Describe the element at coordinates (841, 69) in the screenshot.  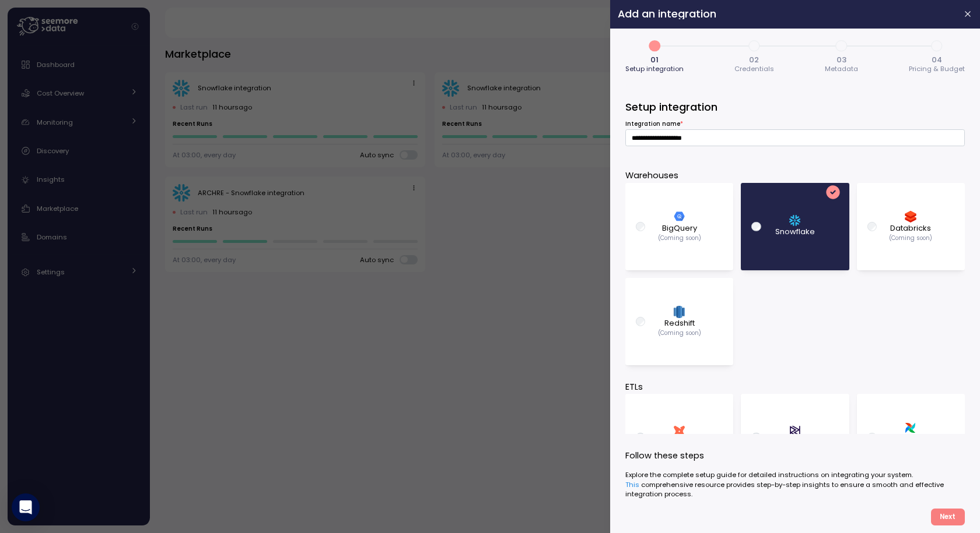
I see `span: Metadata` at that location.